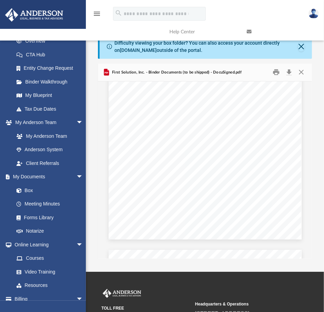  What do you see at coordinates (239, 304) in the screenshot?
I see `small: Headquarters & Operations` at bounding box center [239, 304].